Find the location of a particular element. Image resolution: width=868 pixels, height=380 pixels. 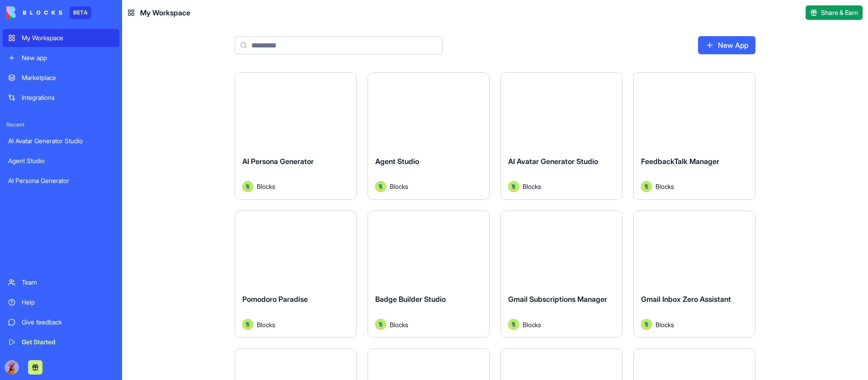

div: Give feedback is located at coordinates (68, 322).